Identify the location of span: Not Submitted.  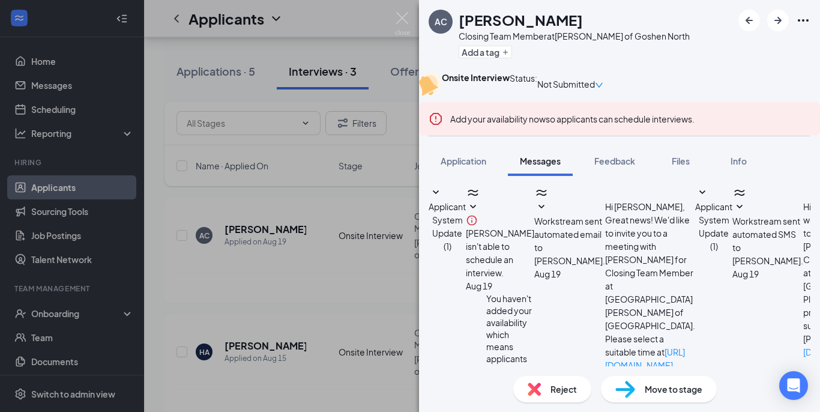
(566, 84).